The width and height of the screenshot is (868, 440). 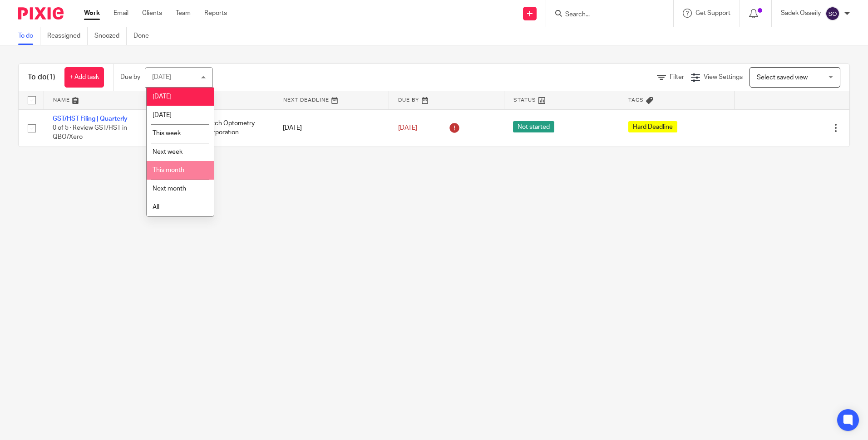 I want to click on a: Email, so click(x=121, y=13).